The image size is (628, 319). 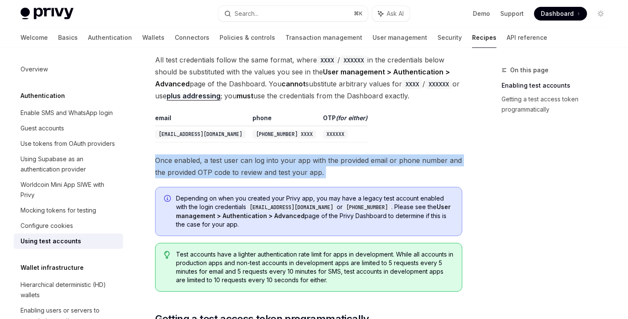 I want to click on span: All test credentials follow the same format, where / in the credentials below should be substitut..., so click(x=309, y=78).